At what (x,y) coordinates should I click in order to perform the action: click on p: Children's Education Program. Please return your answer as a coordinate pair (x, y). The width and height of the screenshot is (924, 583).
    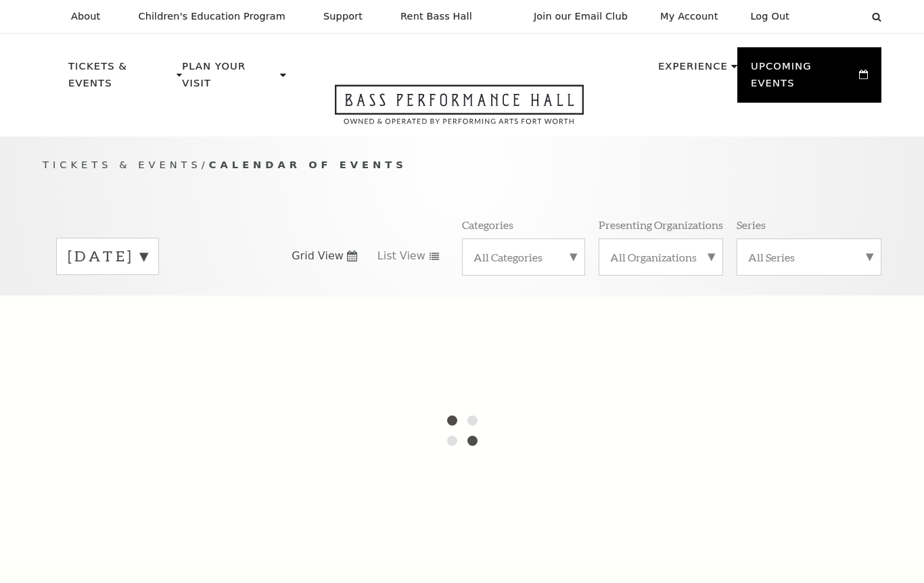
    Looking at the image, I should click on (212, 16).